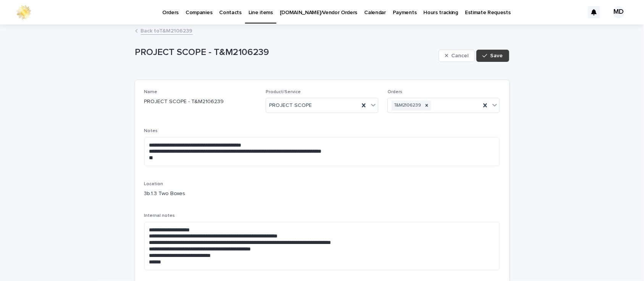 Image resolution: width=644 pixels, height=281 pixels. Describe the element at coordinates (619, 12) in the screenshot. I see `div: MD` at that location.